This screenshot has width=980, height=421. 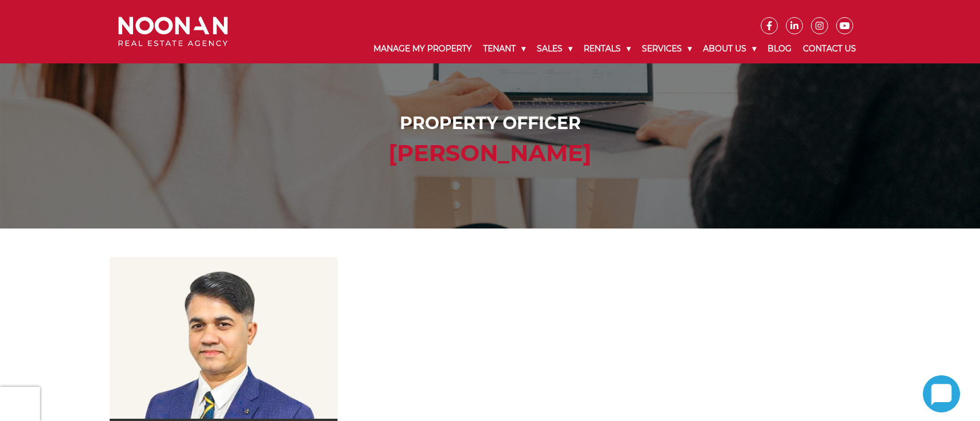 What do you see at coordinates (554, 48) in the screenshot?
I see `a: Sales` at bounding box center [554, 48].